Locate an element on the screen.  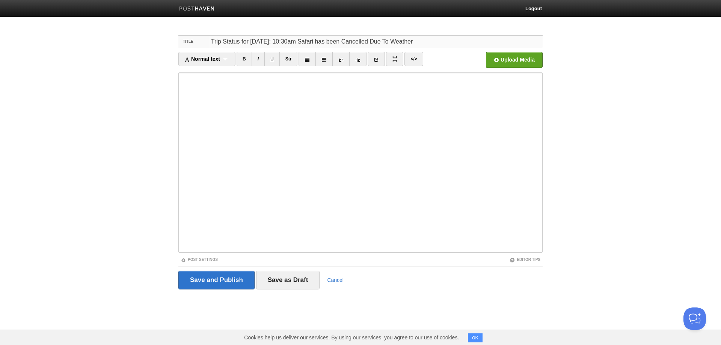
a: B is located at coordinates (244, 59).